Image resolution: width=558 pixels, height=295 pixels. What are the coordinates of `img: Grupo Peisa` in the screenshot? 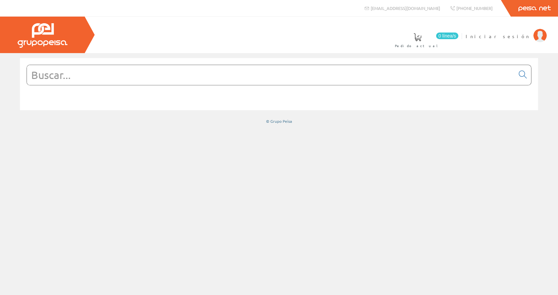 It's located at (42, 36).